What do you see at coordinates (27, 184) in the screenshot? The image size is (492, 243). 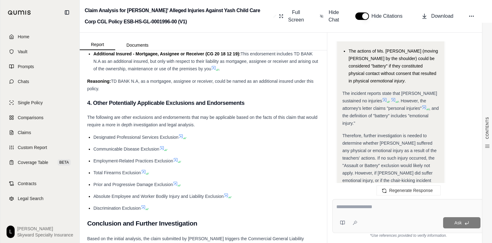 I see `span: Contracts` at bounding box center [27, 184].